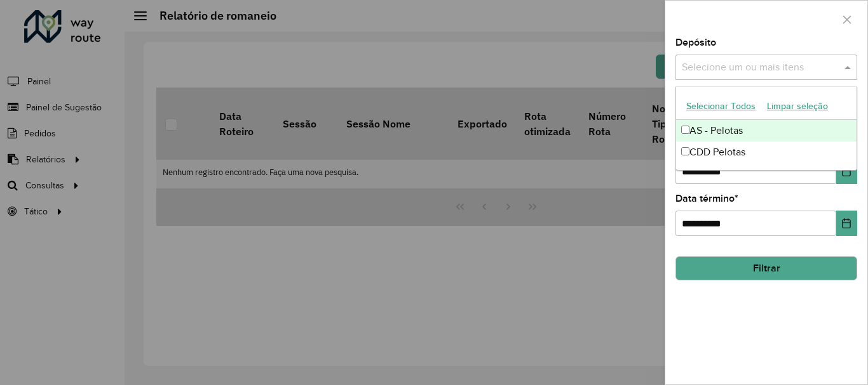 Image resolution: width=868 pixels, height=385 pixels. What do you see at coordinates (721, 106) in the screenshot?
I see `button: Selecionar Todos` at bounding box center [721, 106].